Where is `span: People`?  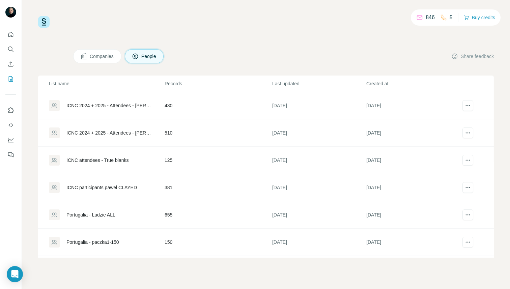
span: People is located at coordinates (149, 56).